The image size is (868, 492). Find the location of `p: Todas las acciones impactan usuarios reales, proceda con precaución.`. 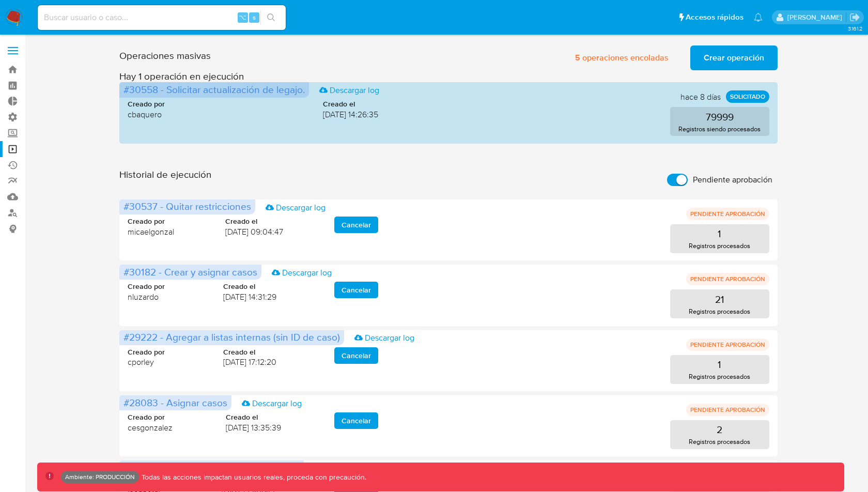

p: Todas las acciones impactan usuarios reales, proceda con precaución. is located at coordinates (252, 477).